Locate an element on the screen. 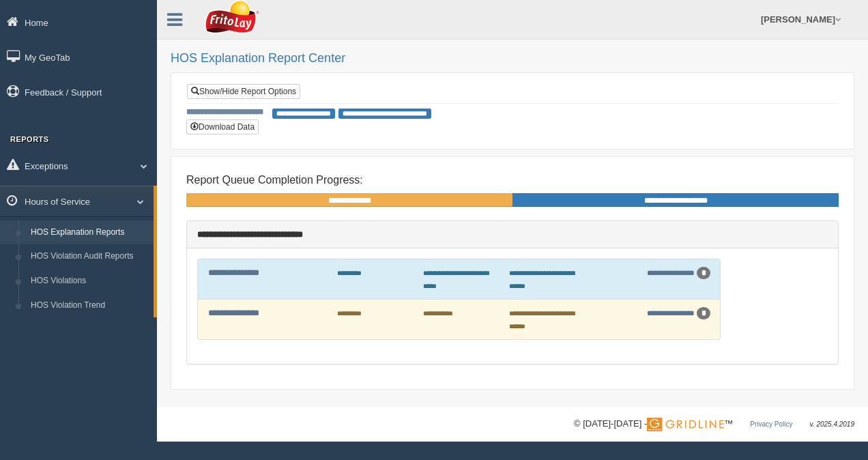 This screenshot has width=868, height=460. a: HOS Violation Trend is located at coordinates (88, 306).